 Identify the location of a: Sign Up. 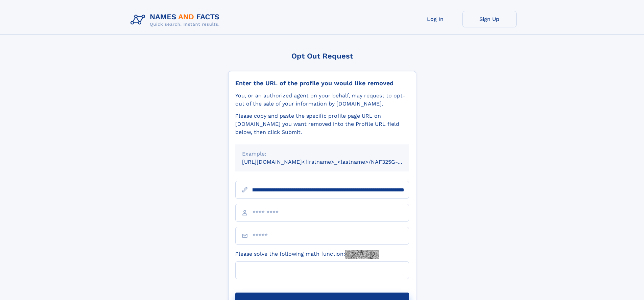
(490, 19).